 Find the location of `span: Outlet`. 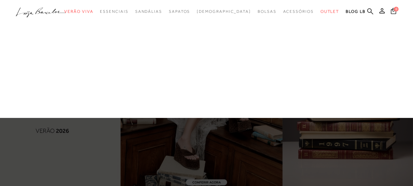

span: Outlet is located at coordinates (330, 11).